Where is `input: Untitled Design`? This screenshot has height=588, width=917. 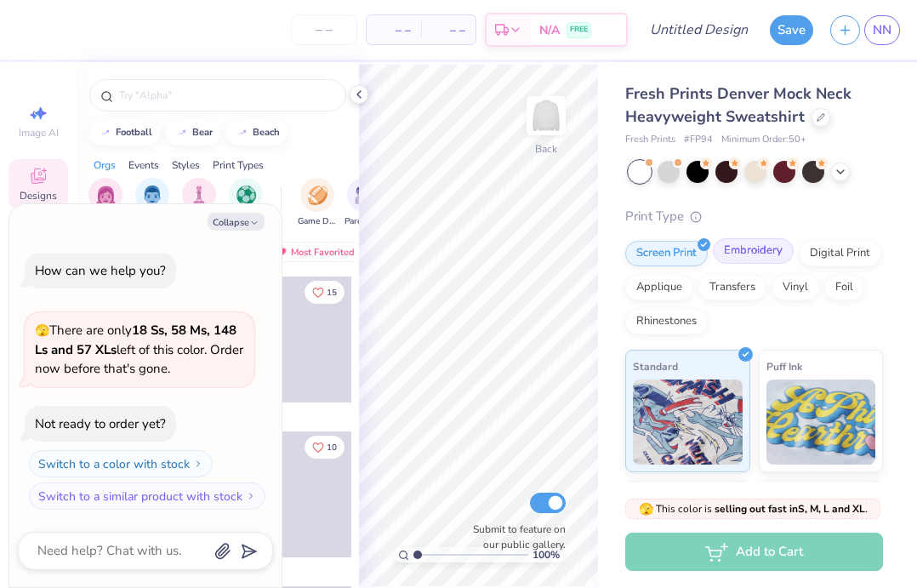
input: Untitled Design is located at coordinates (699, 30).